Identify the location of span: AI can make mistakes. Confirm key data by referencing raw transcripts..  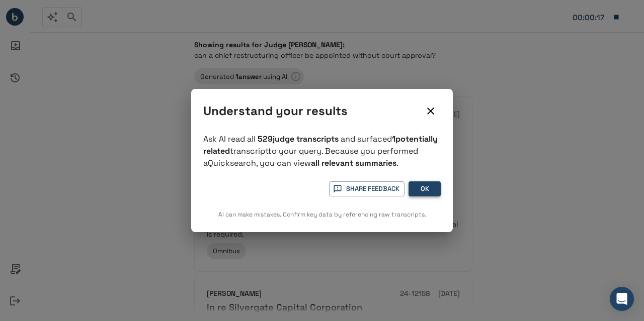
(322, 215).